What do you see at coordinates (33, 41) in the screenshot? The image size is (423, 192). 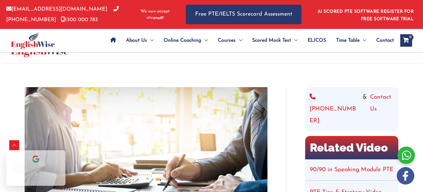 I see `img: cropped-ew-logo` at bounding box center [33, 41].